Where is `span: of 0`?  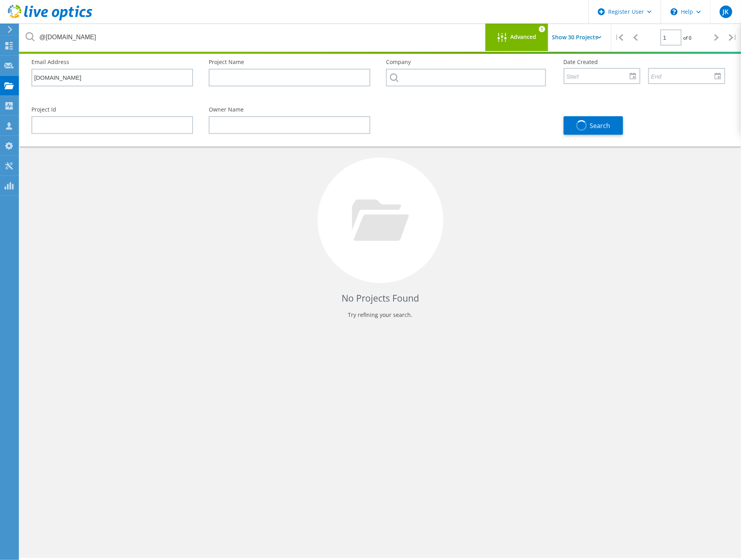
span: of 0 is located at coordinates (687, 38).